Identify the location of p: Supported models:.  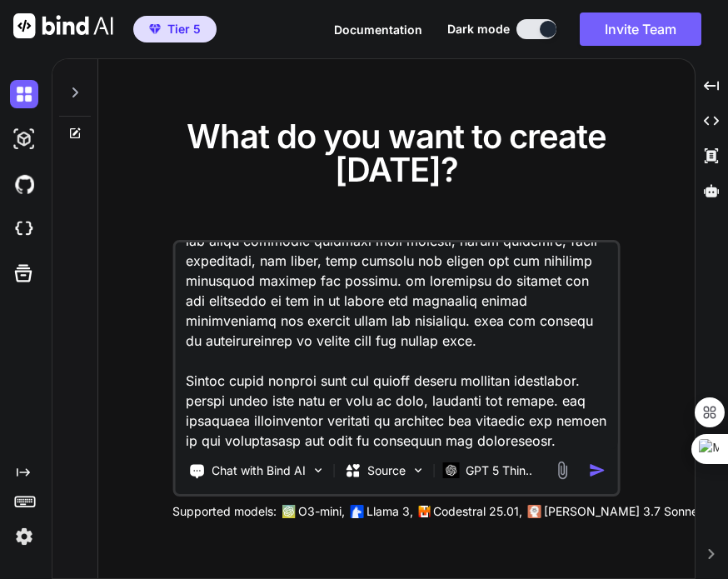
(224, 512).